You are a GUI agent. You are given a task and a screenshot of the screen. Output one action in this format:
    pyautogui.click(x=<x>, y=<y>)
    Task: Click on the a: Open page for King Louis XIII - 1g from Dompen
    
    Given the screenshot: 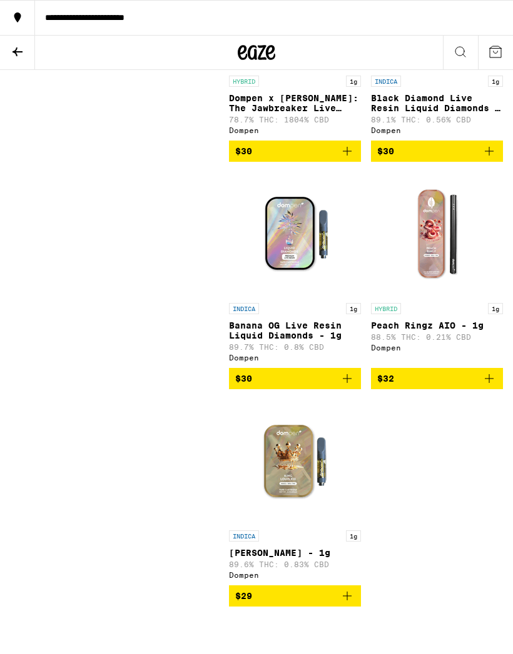 What is the action you would take?
    pyautogui.click(x=294, y=493)
    